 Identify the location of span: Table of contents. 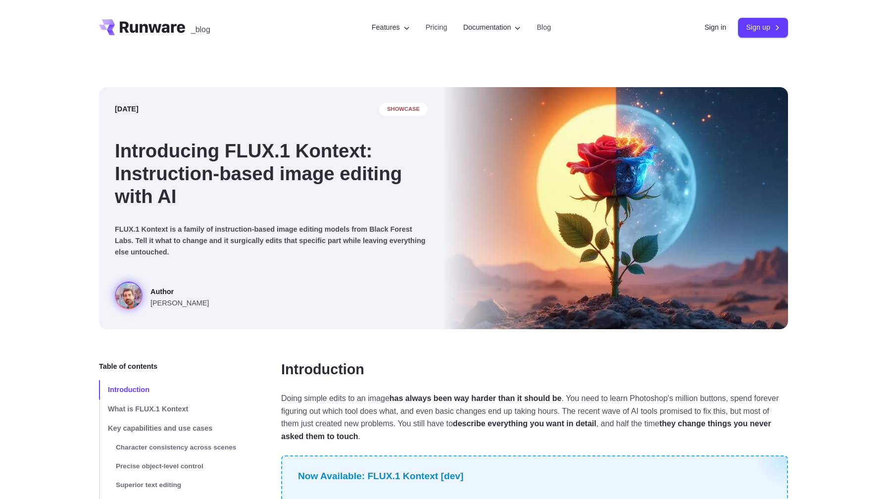
(128, 366).